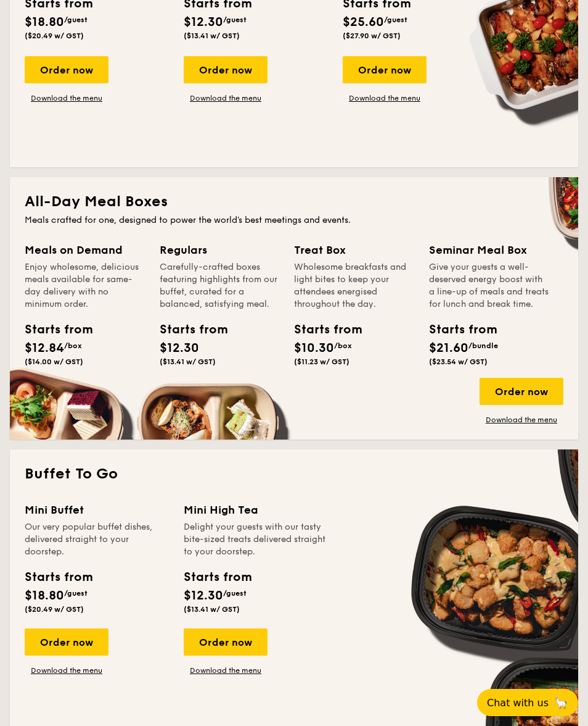  What do you see at coordinates (97, 510) in the screenshot?
I see `div: Mini Buffet` at bounding box center [97, 510].